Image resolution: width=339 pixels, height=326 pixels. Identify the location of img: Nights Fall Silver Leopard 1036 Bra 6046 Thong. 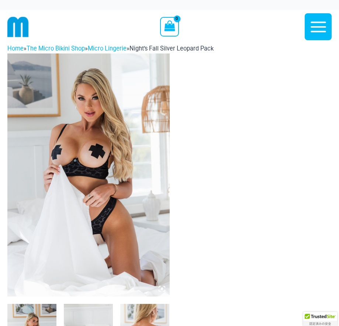
(89, 175).